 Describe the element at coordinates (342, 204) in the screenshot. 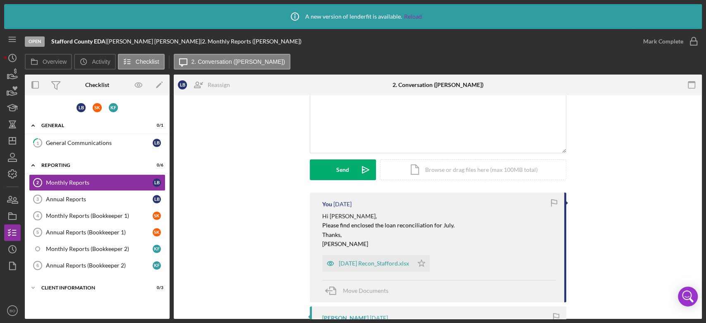

I see `time: 2025-08-05 17:37` at that location.